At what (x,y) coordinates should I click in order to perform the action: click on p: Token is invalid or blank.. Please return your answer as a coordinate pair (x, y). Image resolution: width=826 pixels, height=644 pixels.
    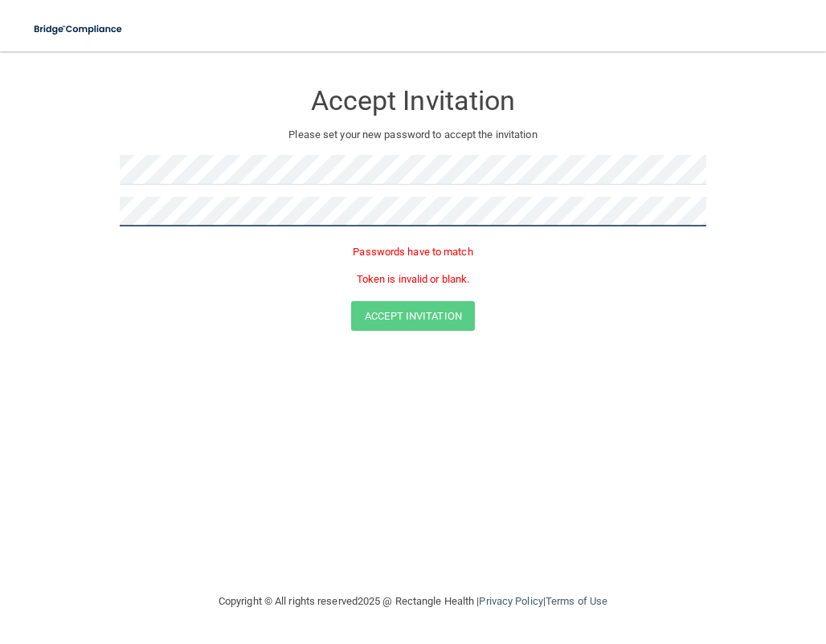
    Looking at the image, I should click on (413, 280).